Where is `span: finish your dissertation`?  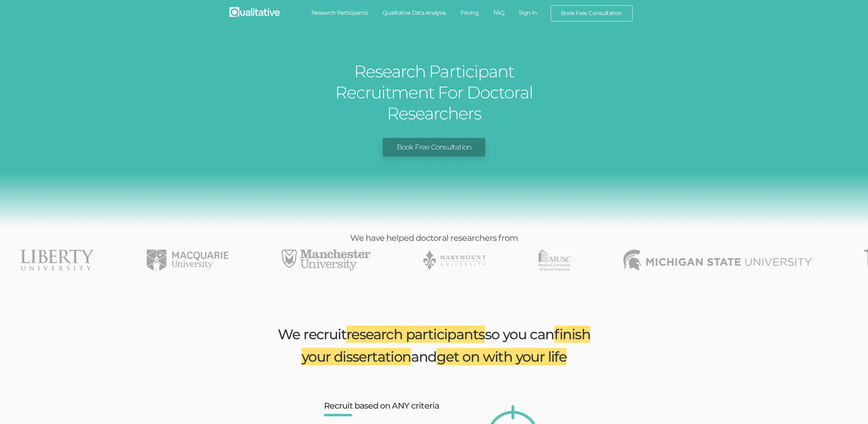 span: finish your dissertation is located at coordinates (446, 345).